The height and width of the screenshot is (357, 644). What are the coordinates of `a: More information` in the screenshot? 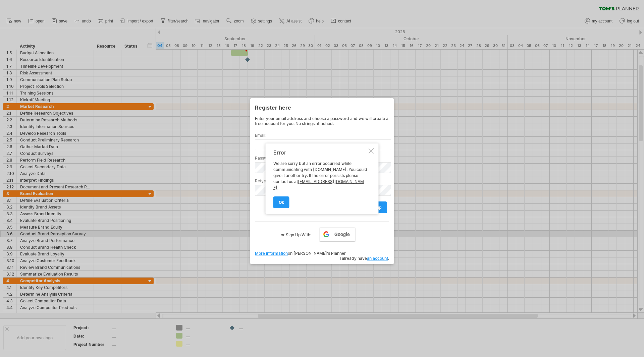 It's located at (271, 253).